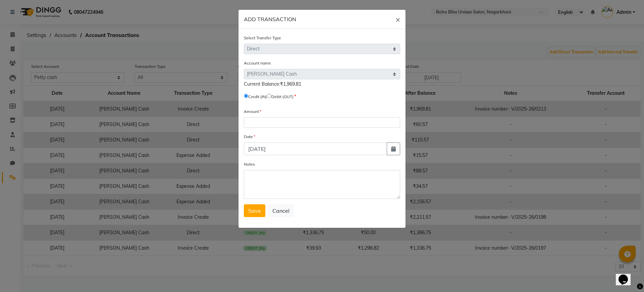 This screenshot has height=292, width=644. I want to click on button: Close, so click(398, 19).